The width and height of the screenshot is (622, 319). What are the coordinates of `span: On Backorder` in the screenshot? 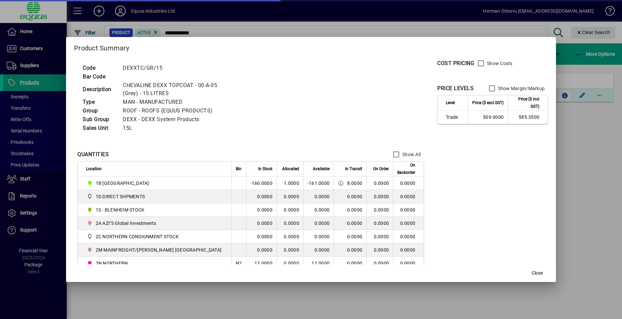 It's located at (406, 169).